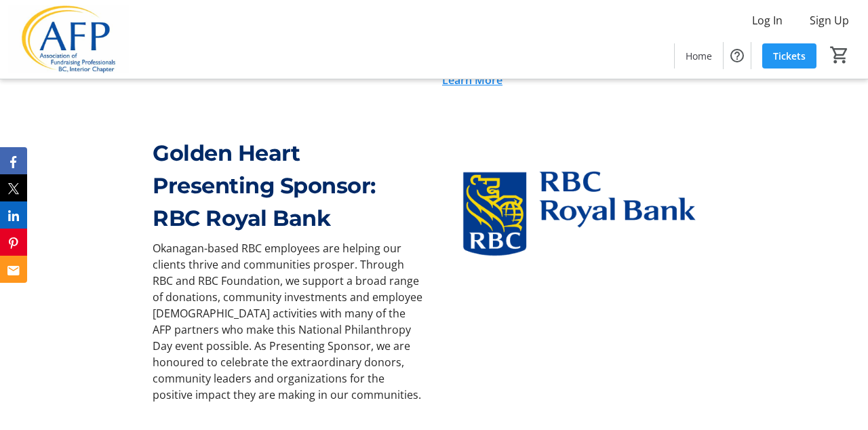 Image resolution: width=868 pixels, height=430 pixels. I want to click on a: Tickets, so click(789, 55).